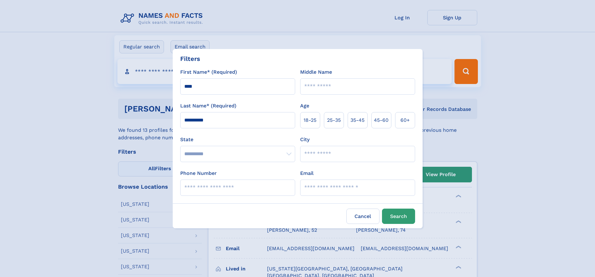  I want to click on label: State, so click(238, 140).